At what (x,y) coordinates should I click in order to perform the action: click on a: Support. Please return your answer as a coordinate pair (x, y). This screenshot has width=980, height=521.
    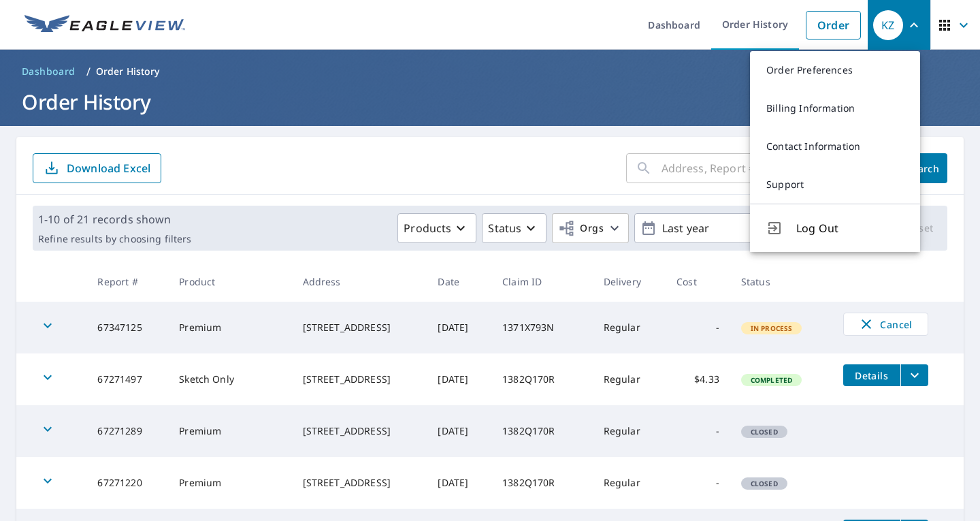
    Looking at the image, I should click on (835, 185).